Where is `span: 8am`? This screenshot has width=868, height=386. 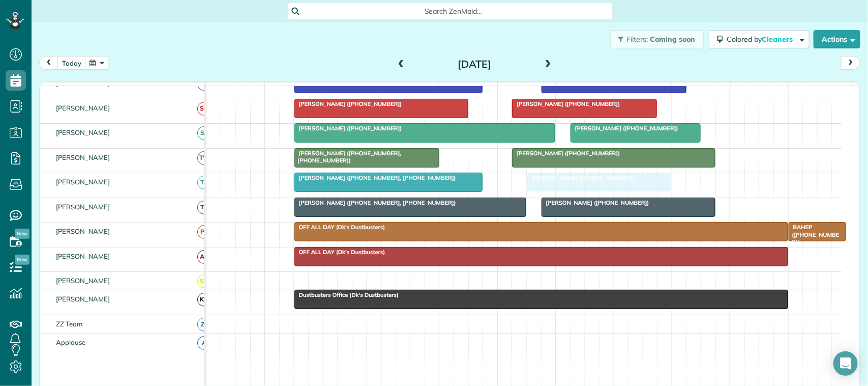
span: 8am is located at coordinates (274, 89).